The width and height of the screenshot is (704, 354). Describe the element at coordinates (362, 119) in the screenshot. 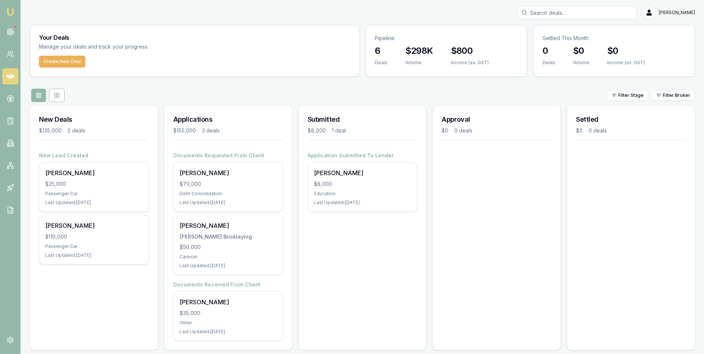

I see `h3: Submitted` at that location.